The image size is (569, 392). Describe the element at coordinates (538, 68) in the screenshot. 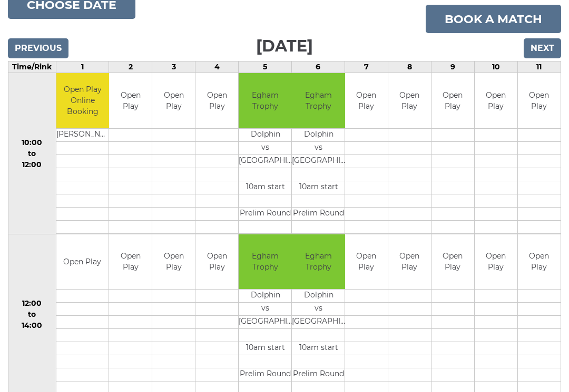

I see `td: 11` at that location.